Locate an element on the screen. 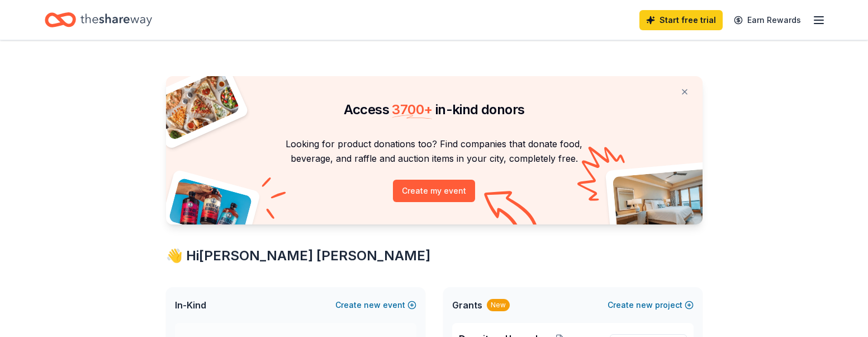 The image size is (868, 337). span: 3700 + is located at coordinates (412, 109).